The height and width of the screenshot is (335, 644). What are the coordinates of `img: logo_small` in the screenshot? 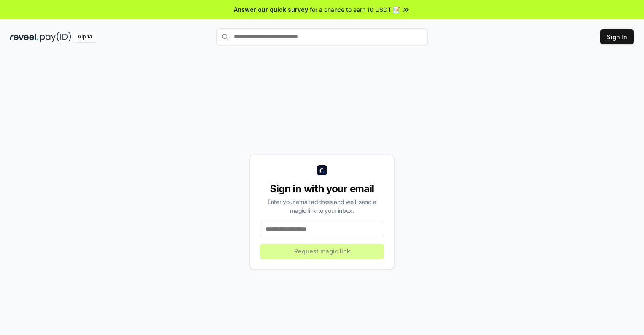 It's located at (322, 170).